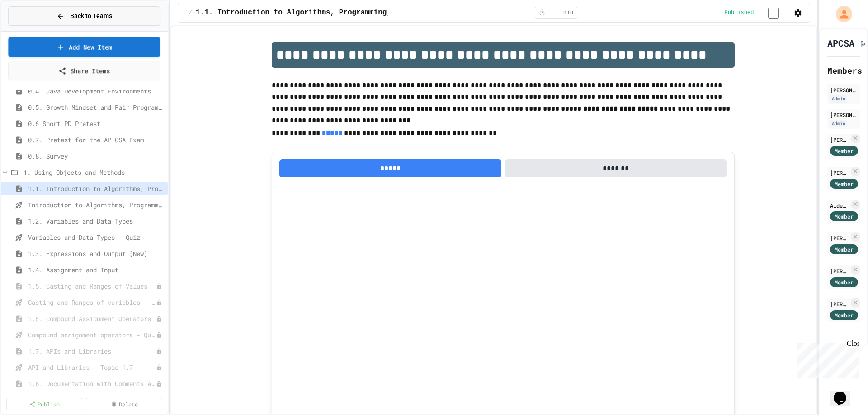  Describe the element at coordinates (33, 31) in the screenshot. I see `div: Chat with us now!Close` at that location.